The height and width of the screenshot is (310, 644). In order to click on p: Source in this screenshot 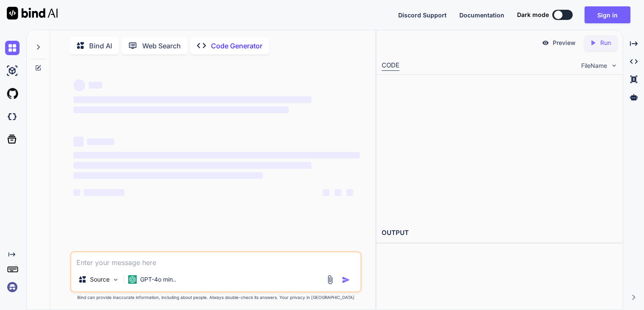, I will do `click(100, 280)`.